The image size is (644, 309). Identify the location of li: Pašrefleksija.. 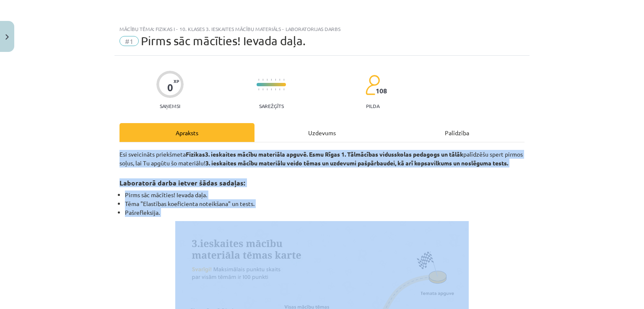
(324, 212).